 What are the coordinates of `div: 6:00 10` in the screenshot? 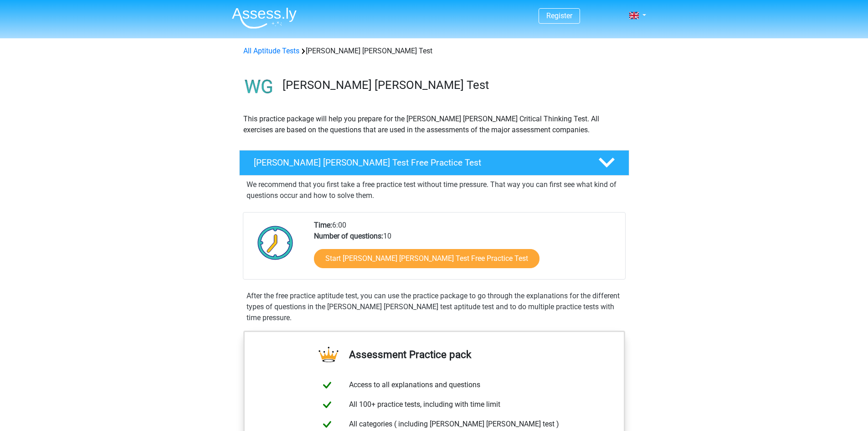 It's located at (465, 249).